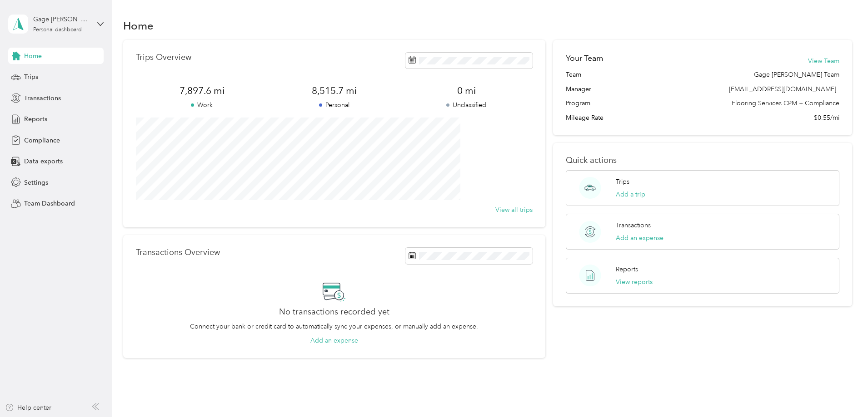 The height and width of the screenshot is (417, 868). Describe the element at coordinates (584, 58) in the screenshot. I see `h2: Your Team` at that location.